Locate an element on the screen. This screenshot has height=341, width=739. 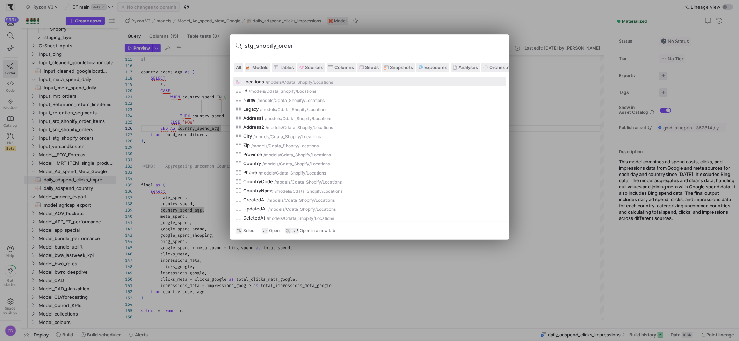
div: Address2 is located at coordinates (254, 127).